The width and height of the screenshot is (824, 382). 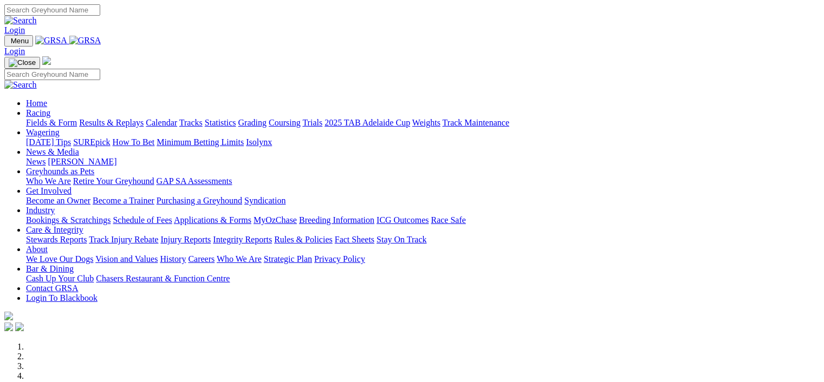 What do you see at coordinates (52, 288) in the screenshot?
I see `a: Contact GRSA` at bounding box center [52, 288].